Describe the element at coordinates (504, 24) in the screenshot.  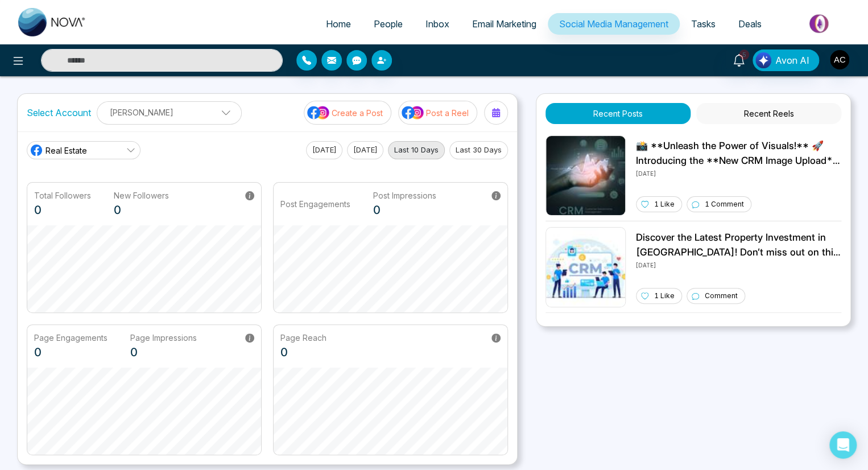
I see `a: Email Marketing` at that location.